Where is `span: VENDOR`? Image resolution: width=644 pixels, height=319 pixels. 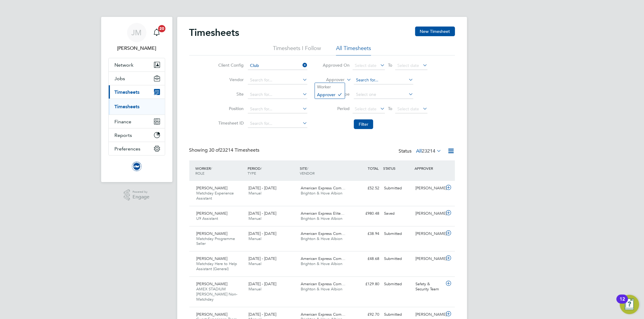 span: VENDOR is located at coordinates (307, 173).